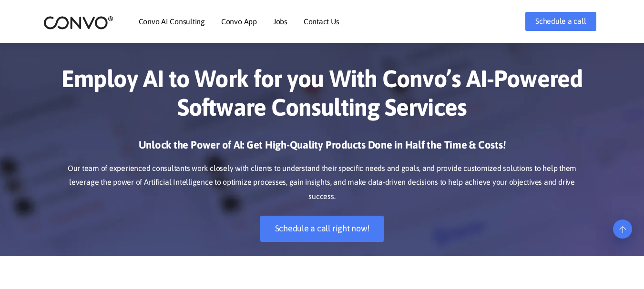  What do you see at coordinates (322, 96) in the screenshot?
I see `h1: Employ AI to Work for you With Convo’s AI-Powered Software Consulting Services` at bounding box center [322, 96].